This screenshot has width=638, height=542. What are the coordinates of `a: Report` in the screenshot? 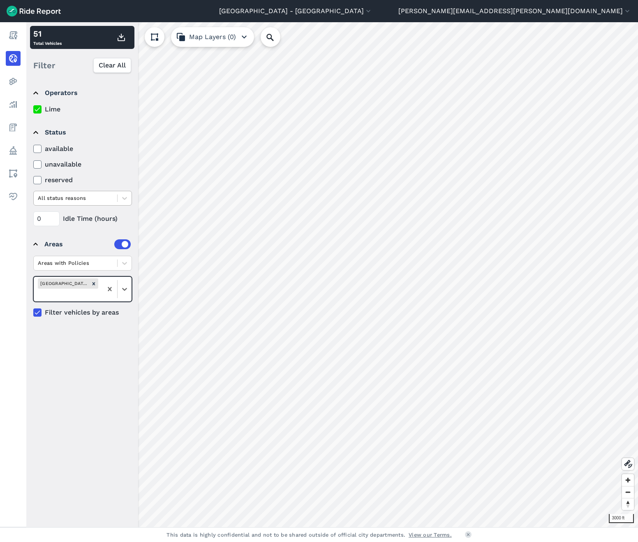 It's located at (13, 35).